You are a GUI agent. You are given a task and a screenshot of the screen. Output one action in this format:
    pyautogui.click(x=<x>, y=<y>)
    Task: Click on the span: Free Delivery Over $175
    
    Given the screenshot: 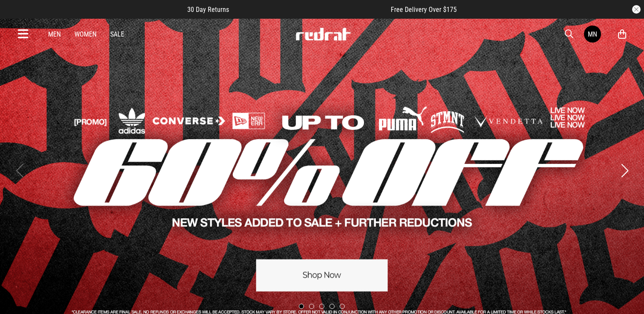 What is the action you would take?
    pyautogui.click(x=423, y=9)
    